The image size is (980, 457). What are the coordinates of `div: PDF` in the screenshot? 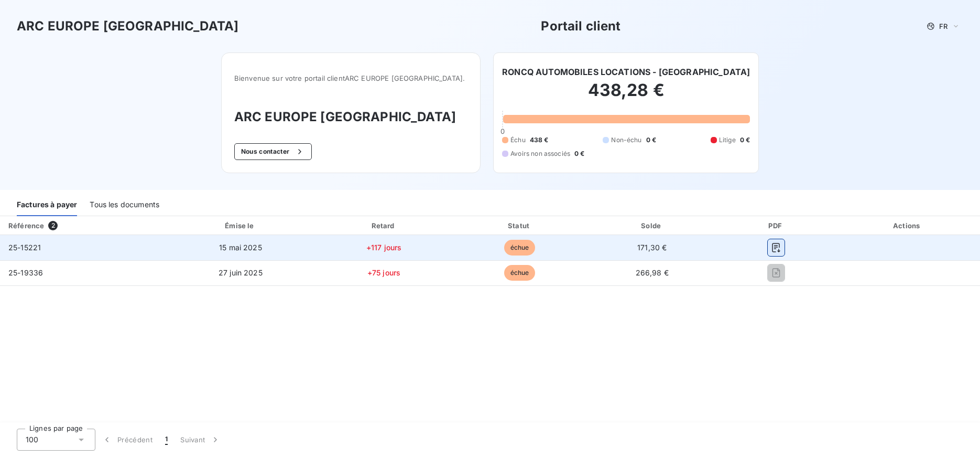 It's located at (776, 226).